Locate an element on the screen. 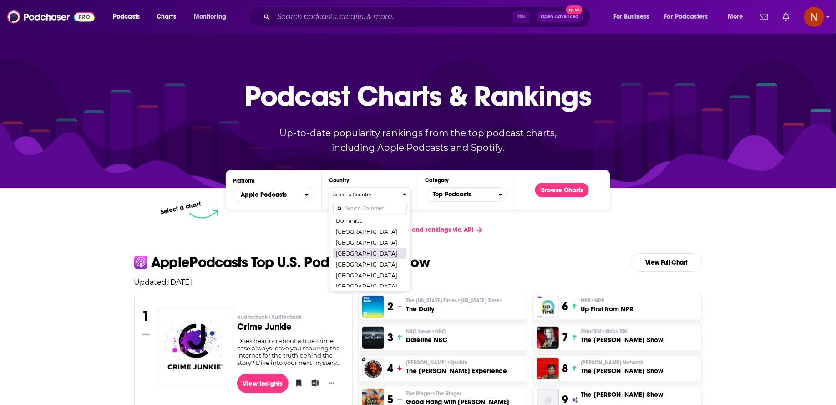  p: Tucker Carlson Network is located at coordinates (622, 362).